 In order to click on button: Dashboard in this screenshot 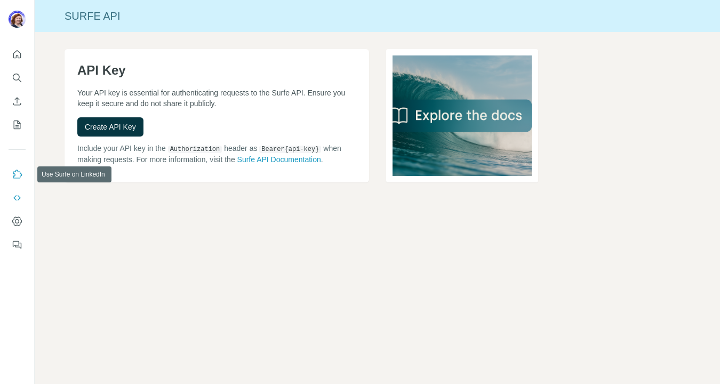, I will do `click(17, 221)`.